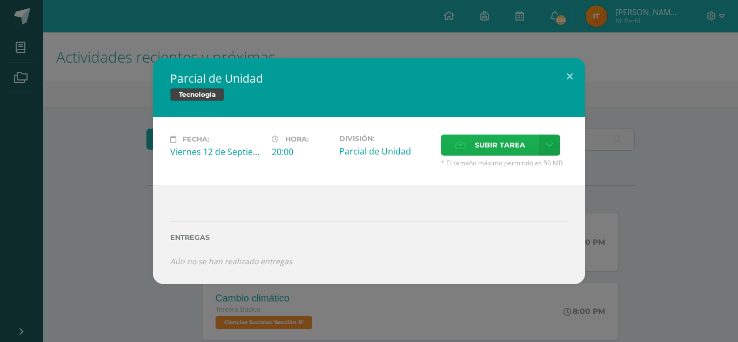  Describe the element at coordinates (297, 139) in the screenshot. I see `span: Hora:` at that location.